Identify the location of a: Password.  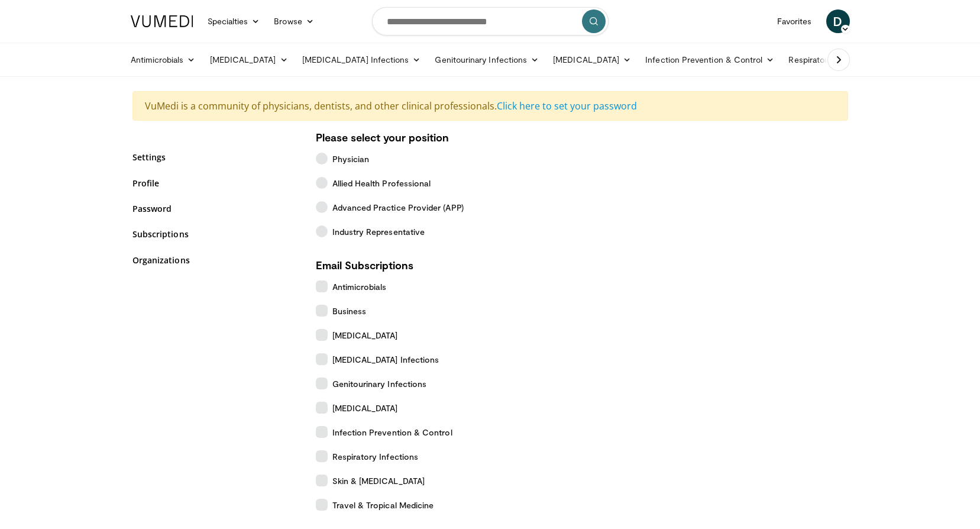
(215, 209).